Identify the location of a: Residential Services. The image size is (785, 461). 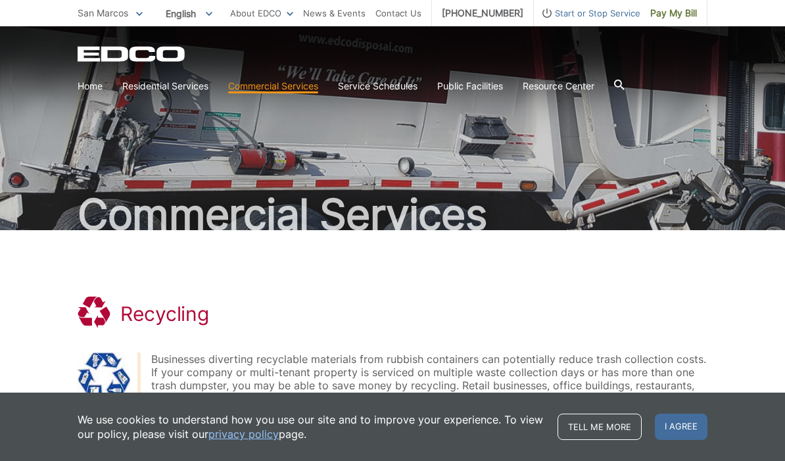
(165, 86).